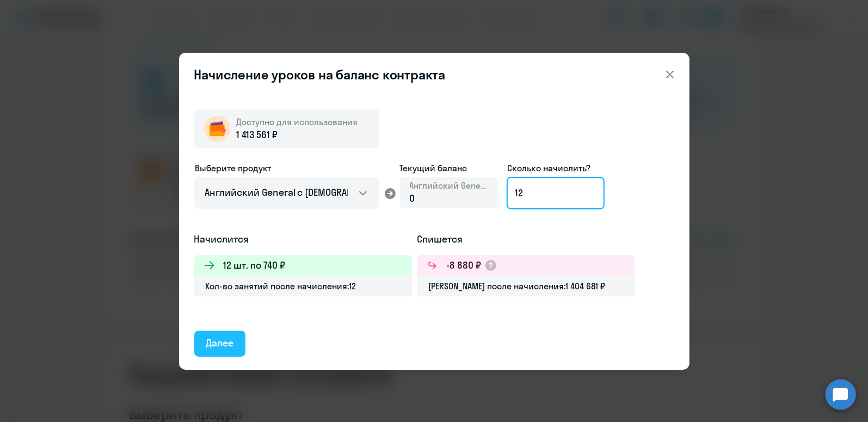 The height and width of the screenshot is (422, 868). I want to click on span: 0, so click(412, 198).